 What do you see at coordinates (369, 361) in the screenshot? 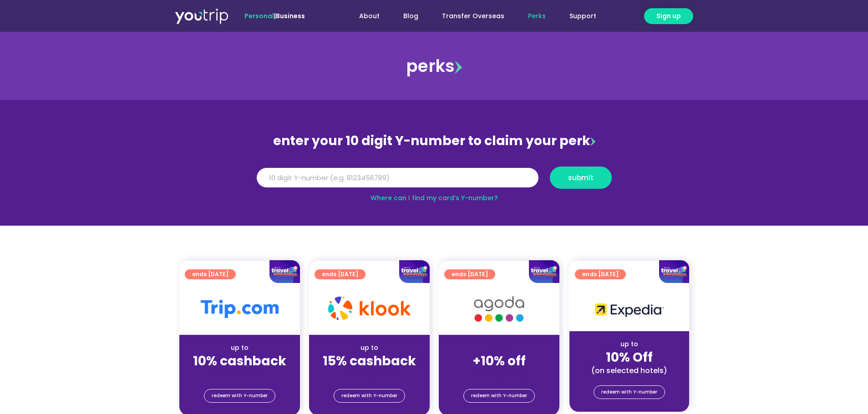
I see `strong: 15% cashback` at bounding box center [369, 361].